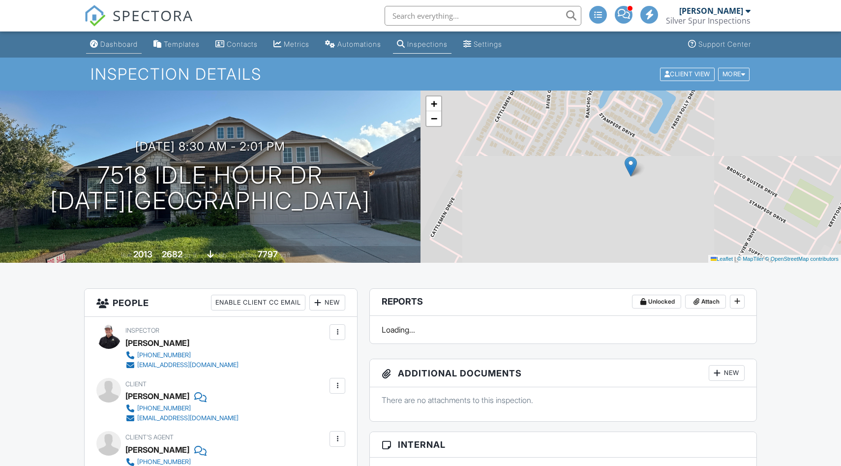 This screenshot has width=841, height=466. What do you see at coordinates (142, 330) in the screenshot?
I see `span: Inspector` at bounding box center [142, 330].